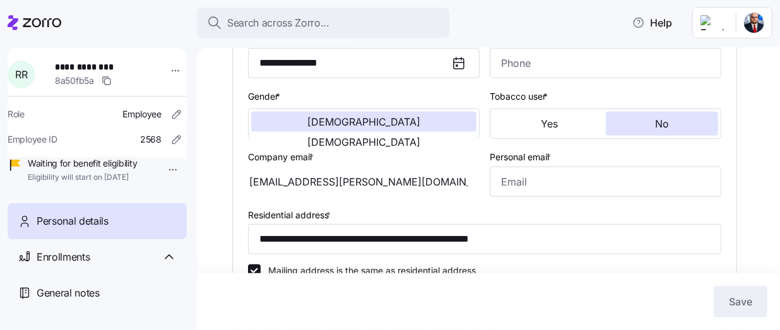  What do you see at coordinates (741, 302) in the screenshot?
I see `button: Save` at bounding box center [741, 302].